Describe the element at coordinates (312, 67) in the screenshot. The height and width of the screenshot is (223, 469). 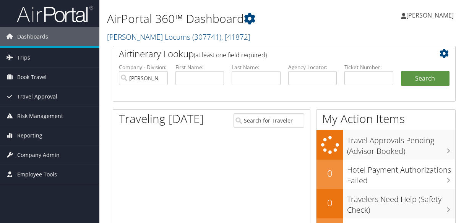
I see `label: Agency Locator:` at that location.